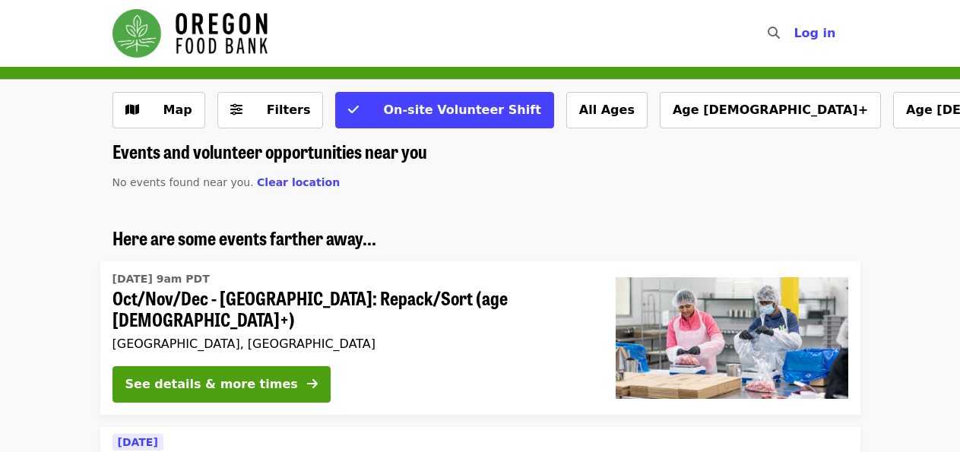 The height and width of the screenshot is (452, 960). Describe the element at coordinates (183, 182) in the screenshot. I see `span: No events found near you.` at that location.